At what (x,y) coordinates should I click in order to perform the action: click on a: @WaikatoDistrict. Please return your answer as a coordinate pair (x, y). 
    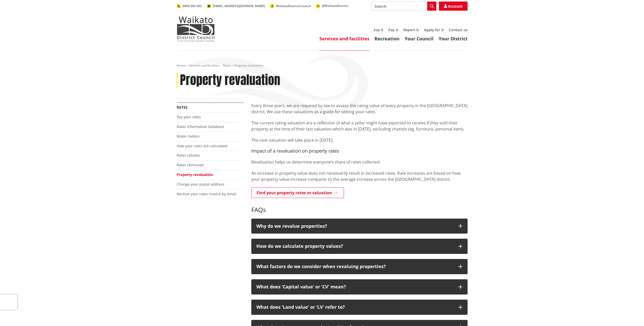
    Looking at the image, I should click on (332, 6).